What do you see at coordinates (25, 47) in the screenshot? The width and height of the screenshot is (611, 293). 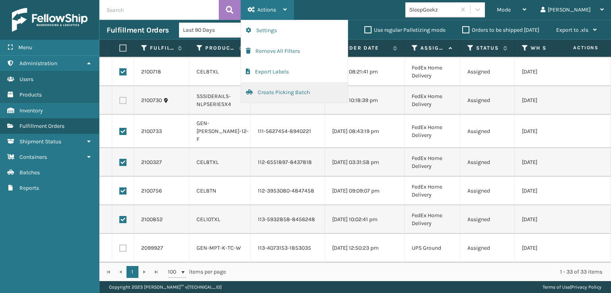 I see `span: Menu` at bounding box center [25, 47].